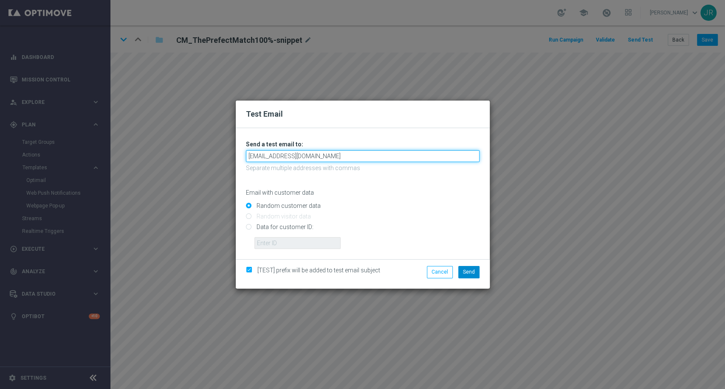  I want to click on label: Random customer data, so click(287, 206).